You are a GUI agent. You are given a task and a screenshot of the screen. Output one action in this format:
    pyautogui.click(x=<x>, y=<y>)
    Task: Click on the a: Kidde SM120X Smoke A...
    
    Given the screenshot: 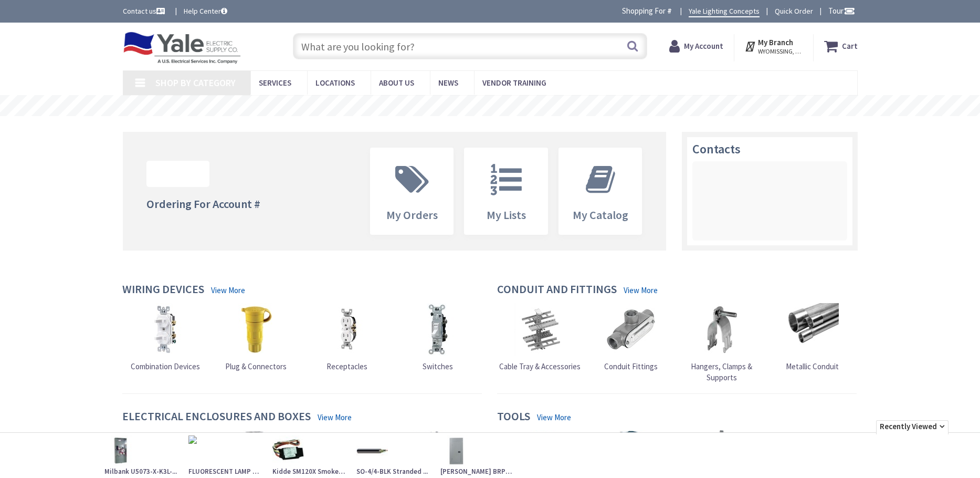 What is the action you would take?
    pyautogui.click(x=309, y=456)
    